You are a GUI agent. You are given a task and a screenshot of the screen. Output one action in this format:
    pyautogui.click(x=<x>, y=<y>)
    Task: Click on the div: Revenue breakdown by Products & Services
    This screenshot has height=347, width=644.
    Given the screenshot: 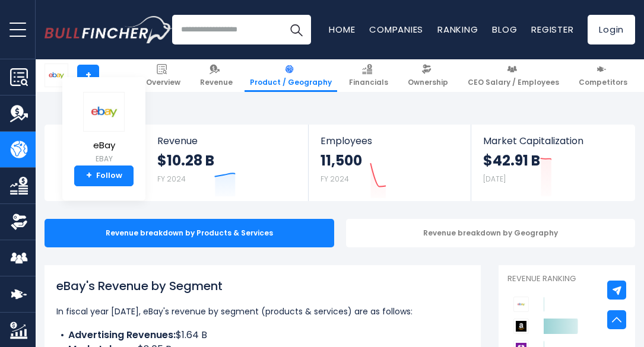 What is the action you would take?
    pyautogui.click(x=190, y=233)
    